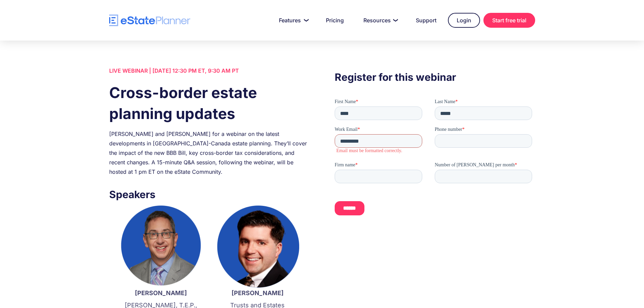 Image resolution: width=644 pixels, height=308 pixels. I want to click on h1: Cross-border estate planning updates, so click(210, 103).